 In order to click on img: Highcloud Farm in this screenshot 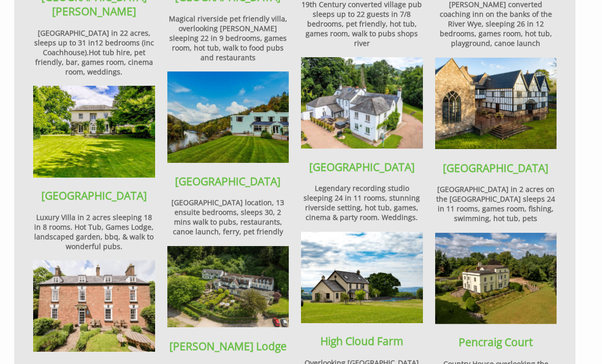, I will do `click(362, 277)`.